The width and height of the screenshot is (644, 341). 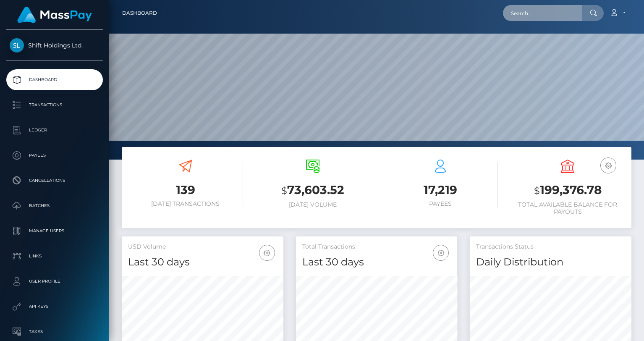 I want to click on img: MassPay Logo, so click(x=55, y=15).